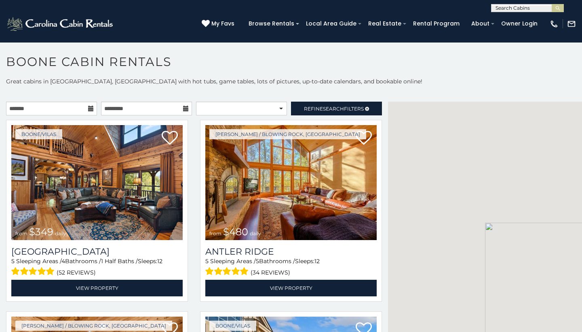  I want to click on a: Browse Rentals, so click(271, 23).